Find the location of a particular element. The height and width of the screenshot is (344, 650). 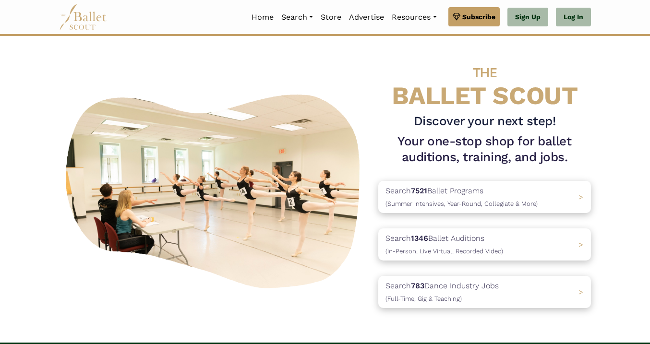

a: Subscribe is located at coordinates (474, 17).